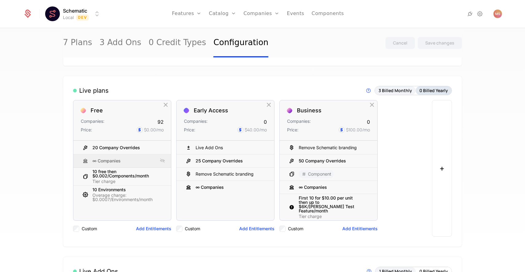  Describe the element at coordinates (122, 177) in the screenshot. I see `div: 10 free then $0.002/Components/monthTier charge` at that location.